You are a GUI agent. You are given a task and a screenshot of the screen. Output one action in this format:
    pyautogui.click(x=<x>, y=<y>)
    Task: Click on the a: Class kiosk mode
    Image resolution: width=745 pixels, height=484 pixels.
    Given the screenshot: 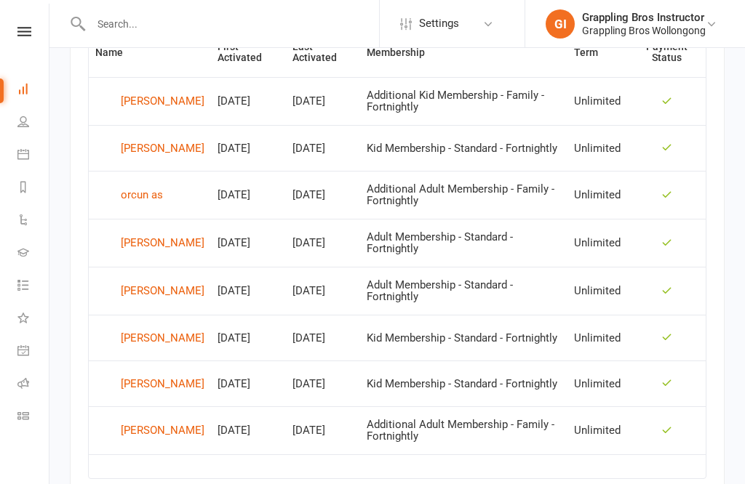 What is the action you would take?
    pyautogui.click(x=33, y=418)
    